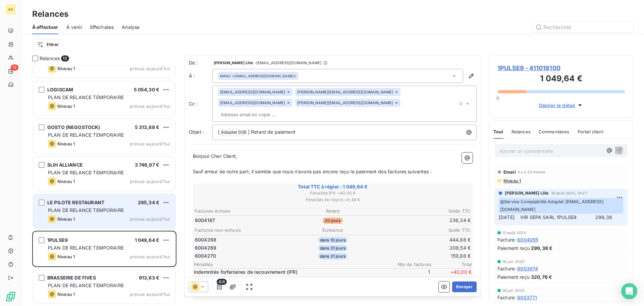 The width and height of the screenshot is (644, 306). I want to click on button: Envoyer, so click(464, 287).